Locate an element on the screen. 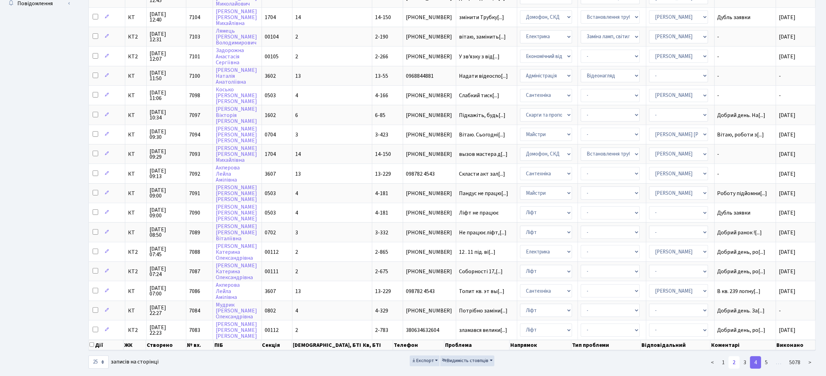 The width and height of the screenshot is (826, 376). span: 7090 is located at coordinates (195, 213).